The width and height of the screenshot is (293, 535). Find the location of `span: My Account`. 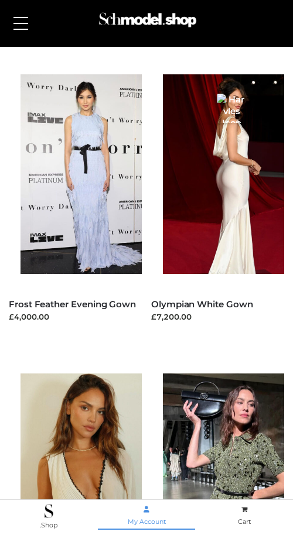

span: My Account is located at coordinates (146, 522).